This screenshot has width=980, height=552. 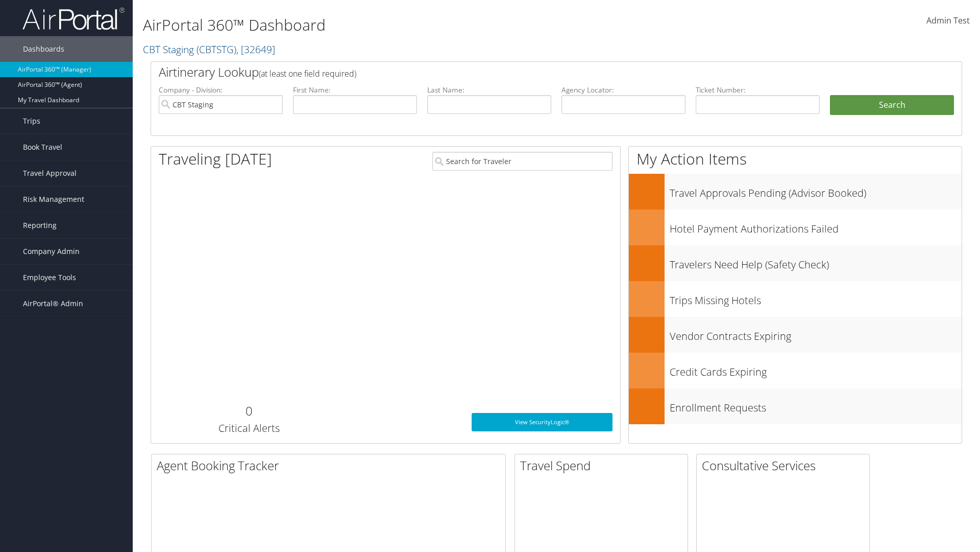 I want to click on h2: Travel Spend, so click(x=604, y=465).